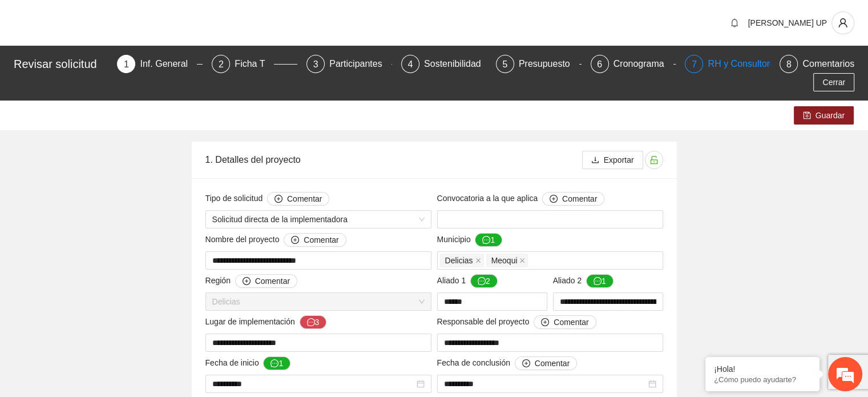 This screenshot has height=397, width=868. What do you see at coordinates (62, 64) in the screenshot?
I see `div: Revisar solicitud` at bounding box center [62, 64].